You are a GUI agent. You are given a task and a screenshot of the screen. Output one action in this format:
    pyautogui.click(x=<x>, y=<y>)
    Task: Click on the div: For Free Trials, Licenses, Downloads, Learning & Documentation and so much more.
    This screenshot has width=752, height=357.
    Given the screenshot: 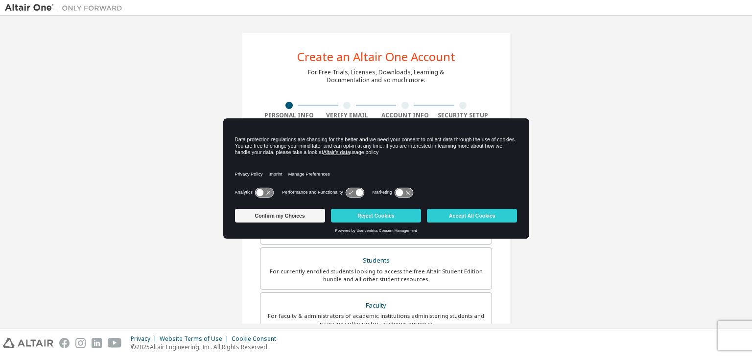 What is the action you would take?
    pyautogui.click(x=376, y=76)
    